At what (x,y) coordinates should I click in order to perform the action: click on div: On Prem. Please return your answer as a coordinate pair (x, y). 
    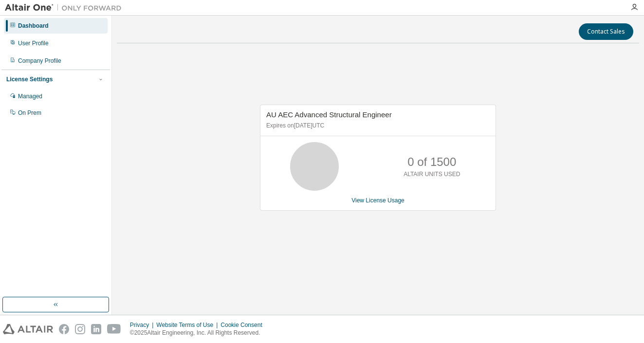
    Looking at the image, I should click on (30, 113).